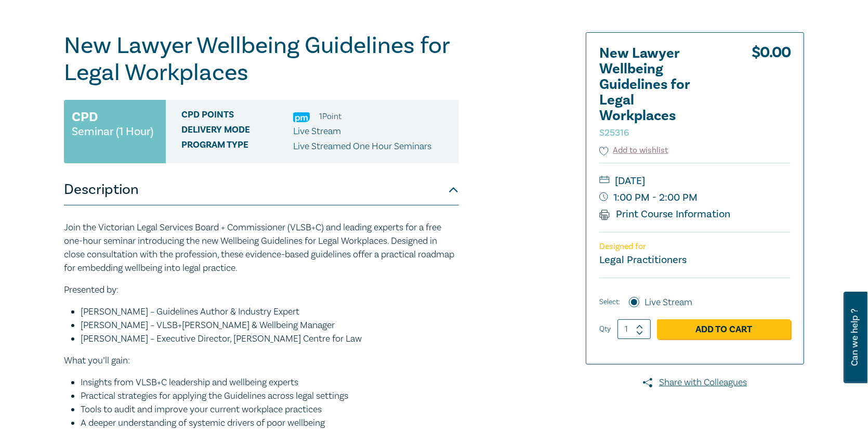  What do you see at coordinates (695, 198) in the screenshot?
I see `small: 1:00 PM - 2:00 PM` at bounding box center [695, 198].